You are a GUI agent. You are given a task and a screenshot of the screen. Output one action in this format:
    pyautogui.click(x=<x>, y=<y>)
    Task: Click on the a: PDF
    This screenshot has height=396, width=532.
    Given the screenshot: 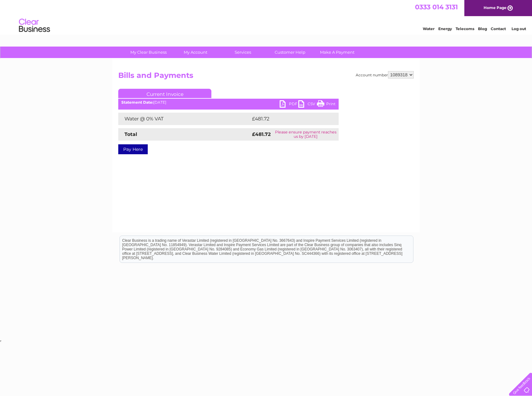 What is the action you would take?
    pyautogui.click(x=289, y=104)
    